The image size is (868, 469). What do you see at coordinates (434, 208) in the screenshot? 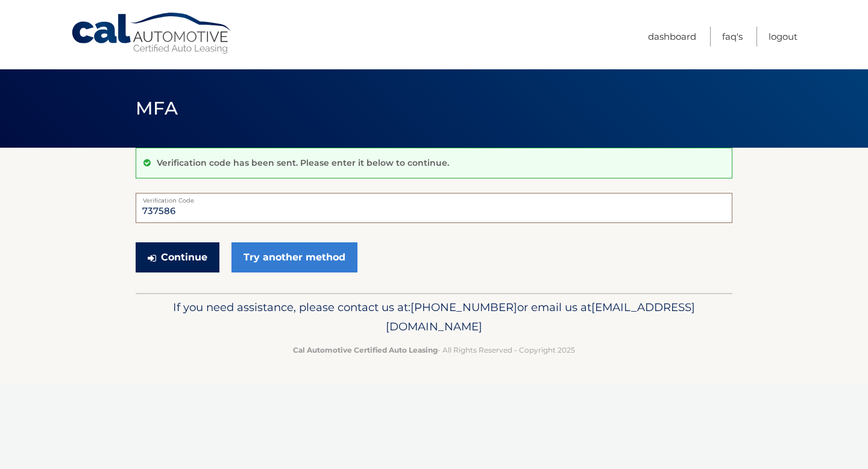
I see `input: Verification Code` at bounding box center [434, 208].